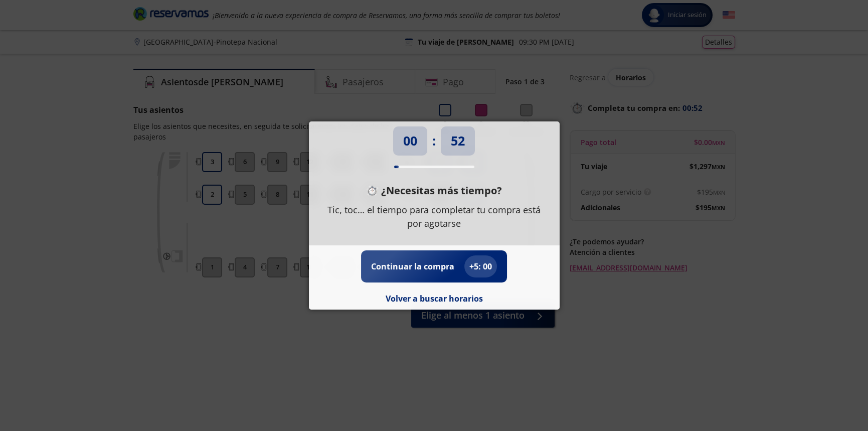 The height and width of the screenshot is (431, 868). What do you see at coordinates (434, 216) in the screenshot?
I see `p: Tic, toc… el tiempo para completar tu compra está por agotarse` at bounding box center [434, 216].